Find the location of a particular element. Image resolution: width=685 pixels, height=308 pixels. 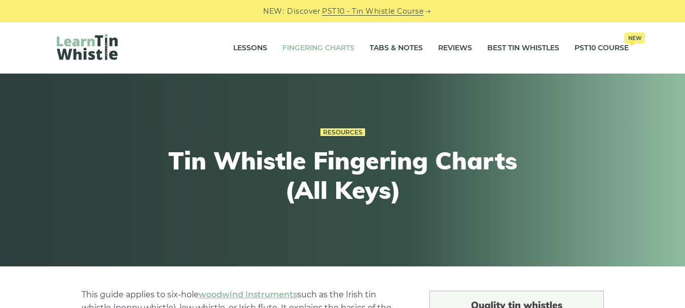

a: Lessons is located at coordinates (250, 48).